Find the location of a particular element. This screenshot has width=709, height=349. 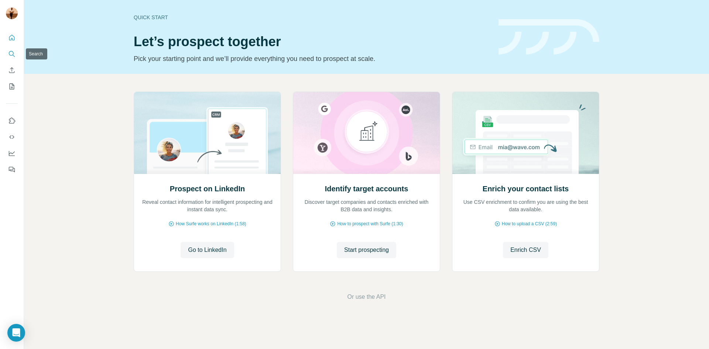

span: How to prospect with Surfe (1:30) is located at coordinates (370, 224).